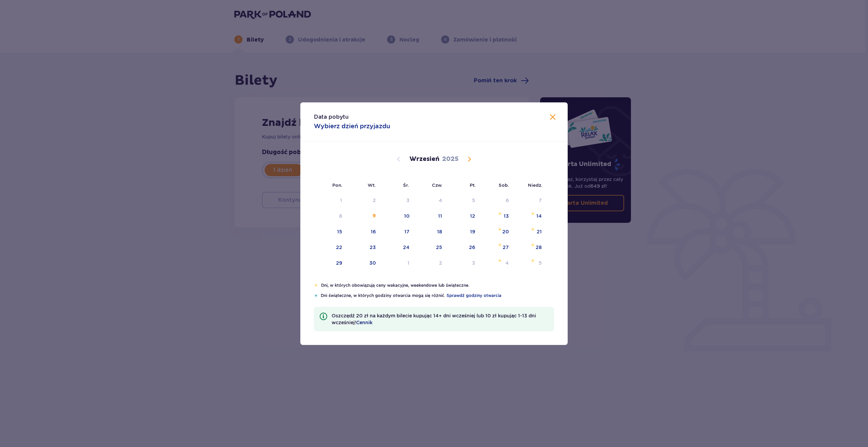 This screenshot has width=868, height=447. What do you see at coordinates (407, 216) in the screenshot?
I see `div: 10` at bounding box center [407, 216].